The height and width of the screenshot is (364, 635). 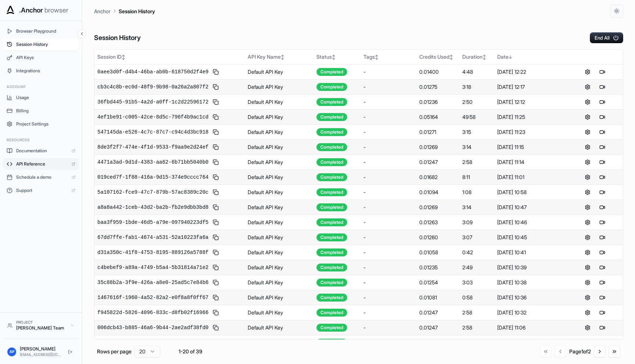 What do you see at coordinates (46, 57) in the screenshot?
I see `span: API Keys` at bounding box center [46, 57].